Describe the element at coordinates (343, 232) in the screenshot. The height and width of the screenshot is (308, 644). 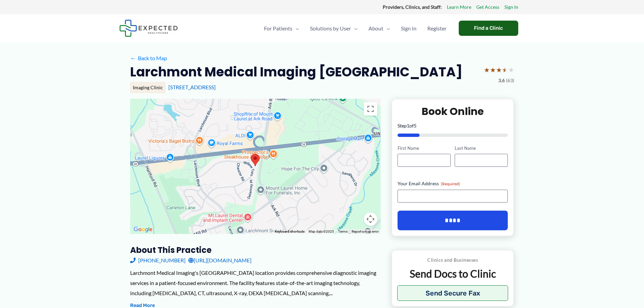
I see `a: Terms` at that location.